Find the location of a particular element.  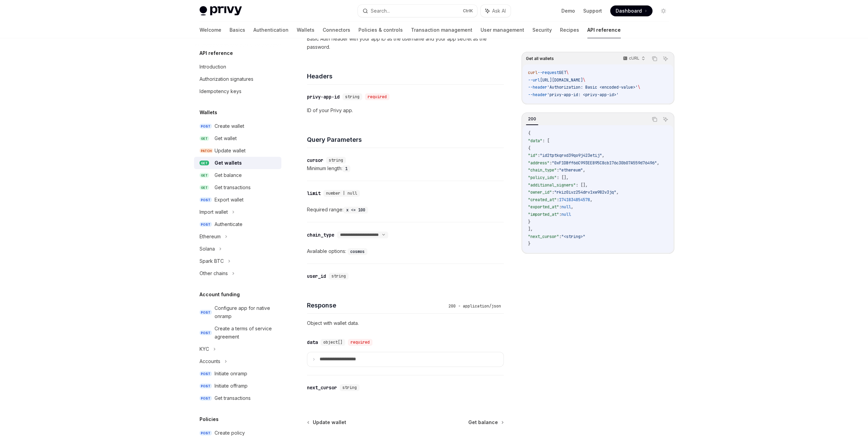

a: Wallets is located at coordinates (306, 30).